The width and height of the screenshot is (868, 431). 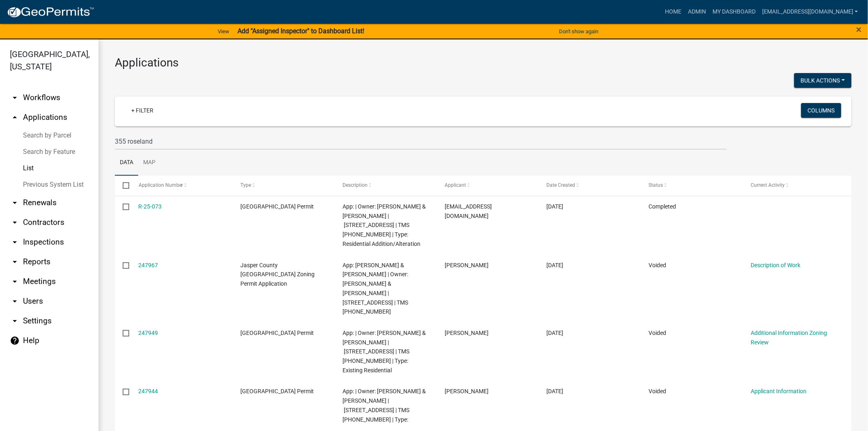 What do you see at coordinates (456, 185) in the screenshot?
I see `span: Applicant` at bounding box center [456, 185].